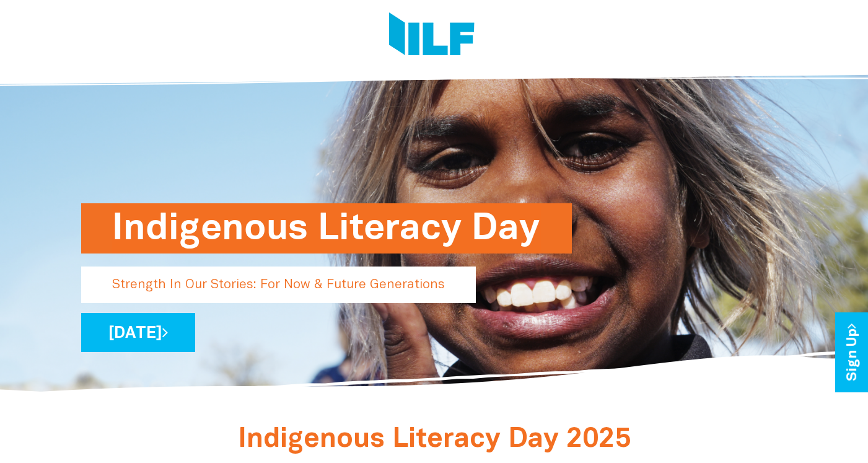  What do you see at coordinates (278, 284) in the screenshot?
I see `p: Strength In Our Stories: For Now & Future Generations` at bounding box center [278, 284].